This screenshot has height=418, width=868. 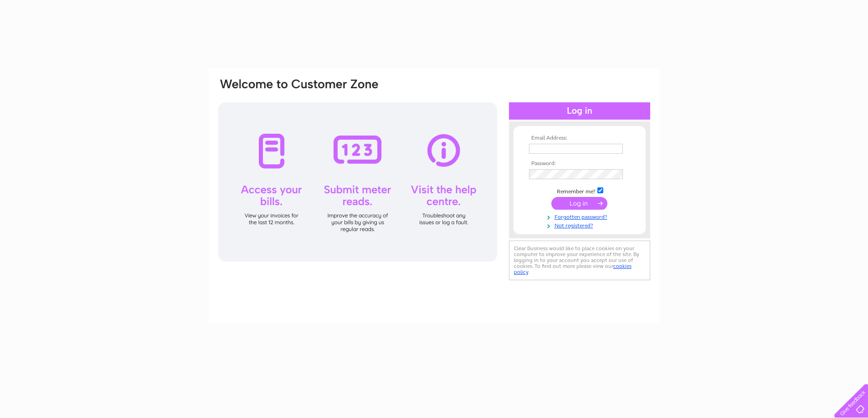 What do you see at coordinates (580, 225) in the screenshot?
I see `a: Not registered?` at bounding box center [580, 225].